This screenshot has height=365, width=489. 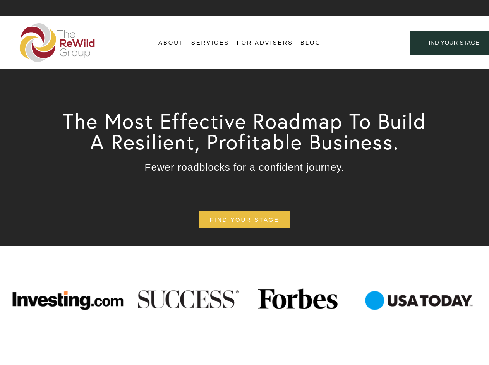 I want to click on a: Blog, so click(x=311, y=43).